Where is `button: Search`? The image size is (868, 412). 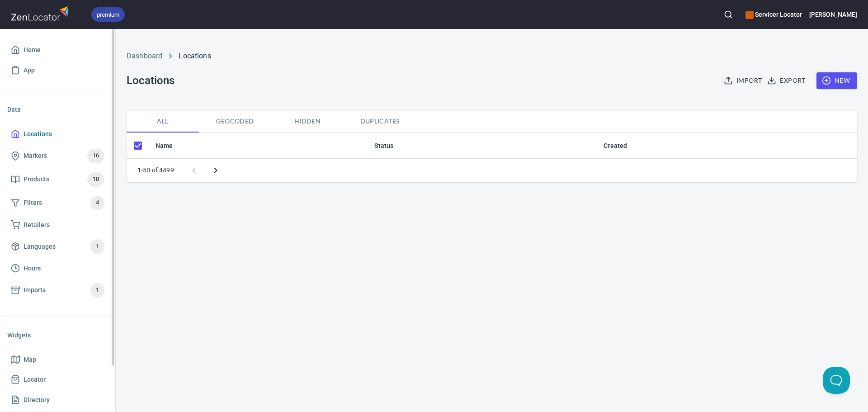
button: Search is located at coordinates (729, 14).